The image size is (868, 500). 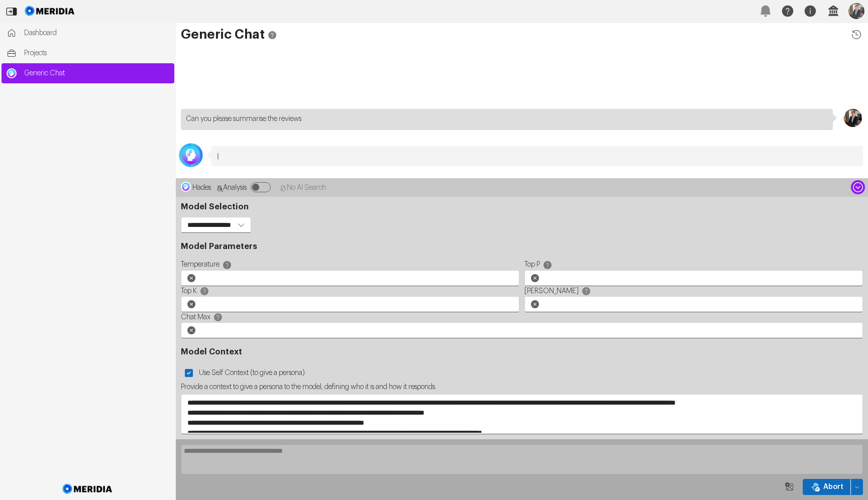 I want to click on label: Top P, so click(x=694, y=264).